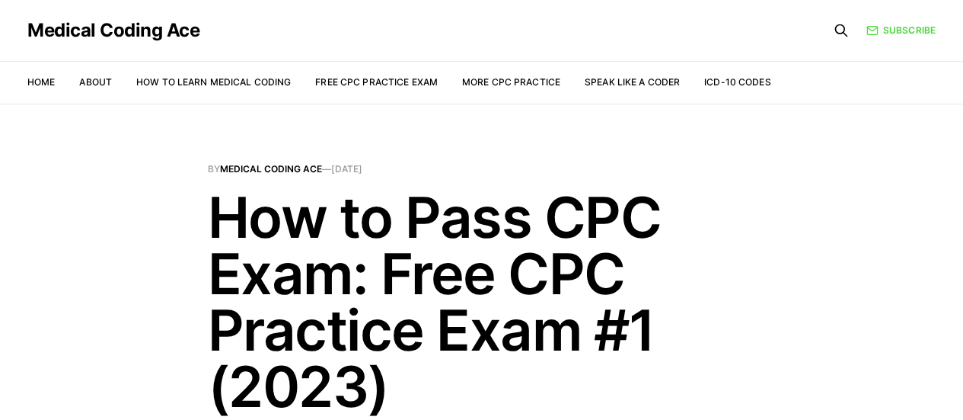  I want to click on a: About, so click(95, 81).